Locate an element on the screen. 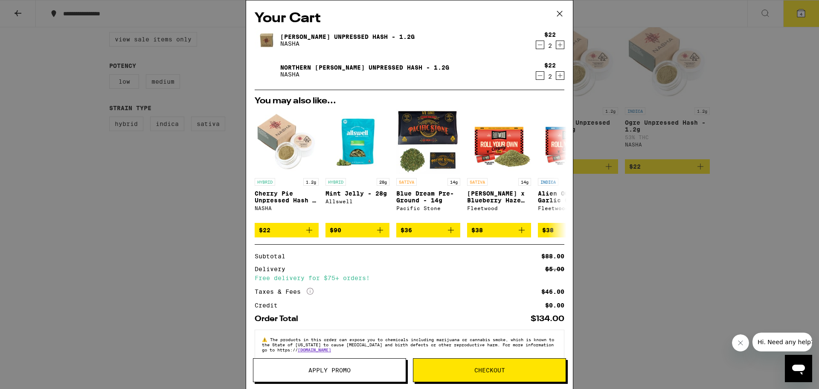  img: Northern Berry Unpressed Hash - 1.2g is located at coordinates (267, 71).